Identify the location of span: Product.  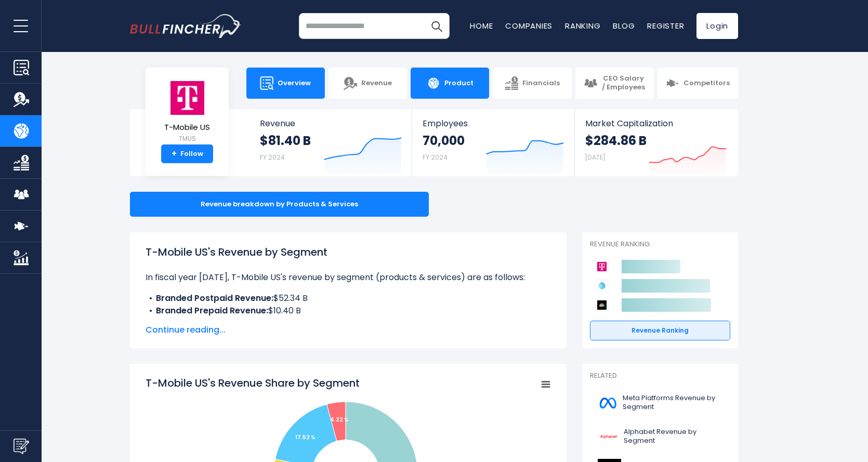
(459, 83).